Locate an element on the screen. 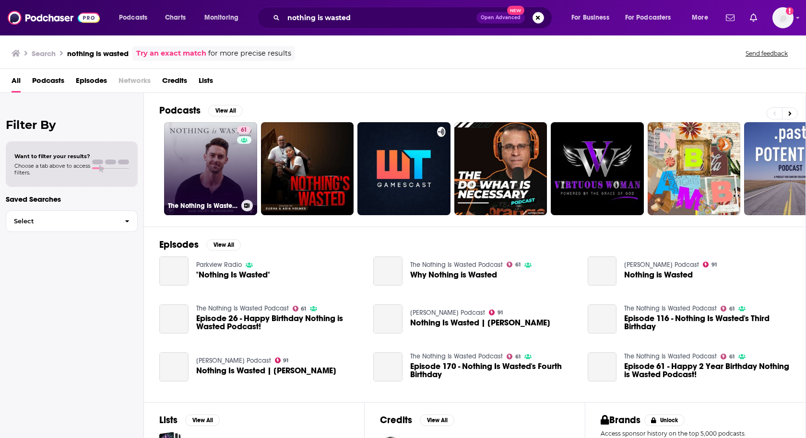  button: Unlock is located at coordinates (664, 421).